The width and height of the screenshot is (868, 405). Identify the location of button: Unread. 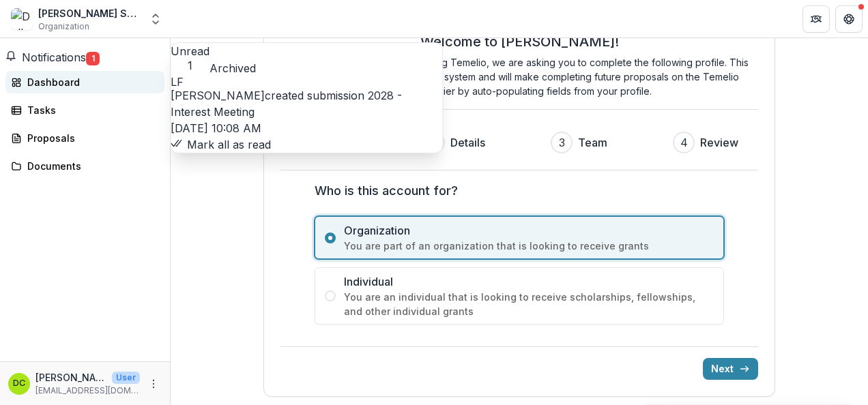
(190, 57).